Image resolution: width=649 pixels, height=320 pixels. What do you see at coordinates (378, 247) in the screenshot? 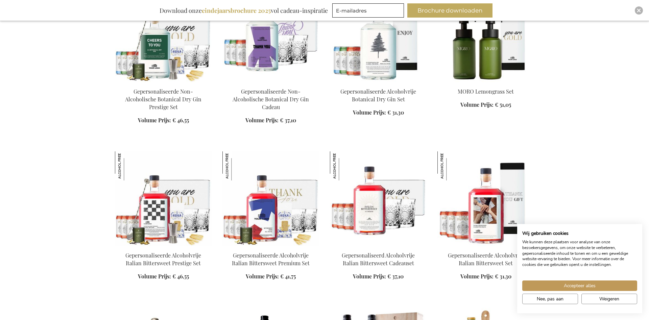
I see `a: Personalised Non-Alcoholic Italian Bittersweet Gift Gepersonaliseerd Alcoholvrije Italian Bitters...` at bounding box center [378, 247].